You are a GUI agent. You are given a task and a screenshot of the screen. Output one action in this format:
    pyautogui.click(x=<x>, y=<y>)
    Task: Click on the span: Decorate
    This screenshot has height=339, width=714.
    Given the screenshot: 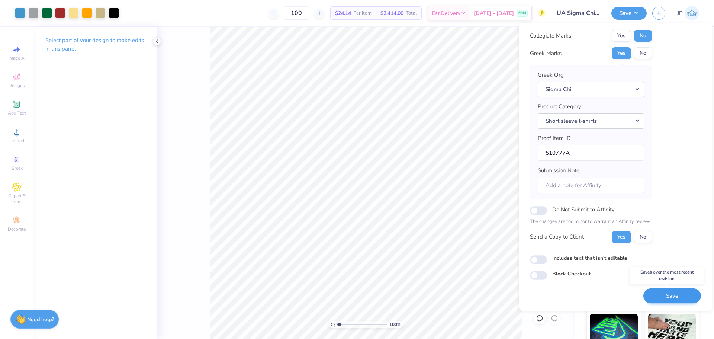 What is the action you would take?
    pyautogui.click(x=17, y=229)
    